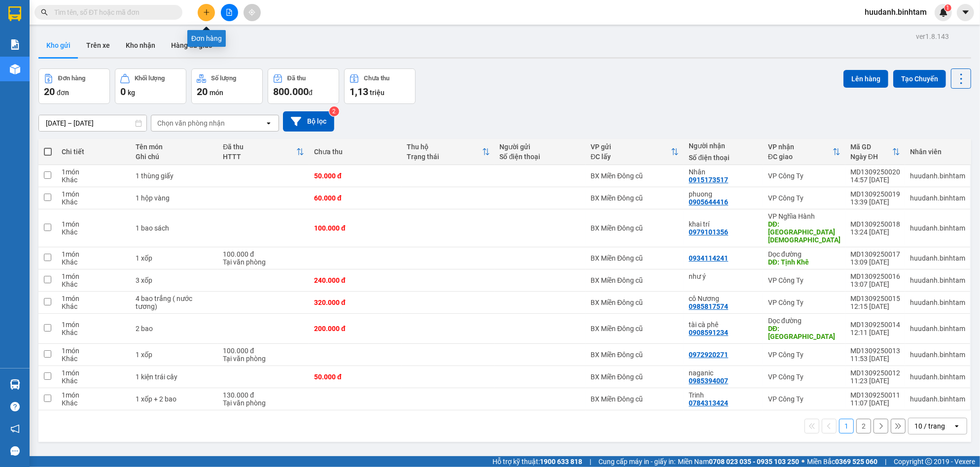 The height and width of the screenshot is (467, 980). Describe the element at coordinates (355, 281) in the screenshot. I see `div: 240.000 đ` at that location.